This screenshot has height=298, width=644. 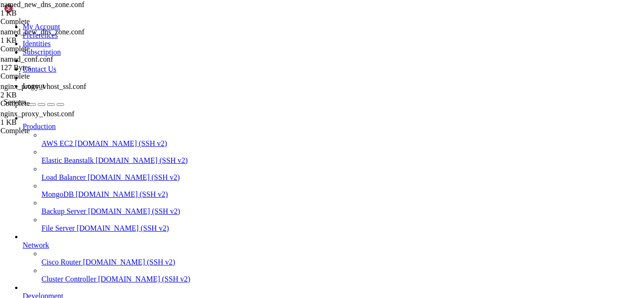 I want to click on x-row: Activate the web console with: systemctl enable --now cockpit.socket, so click(x=263, y=40).